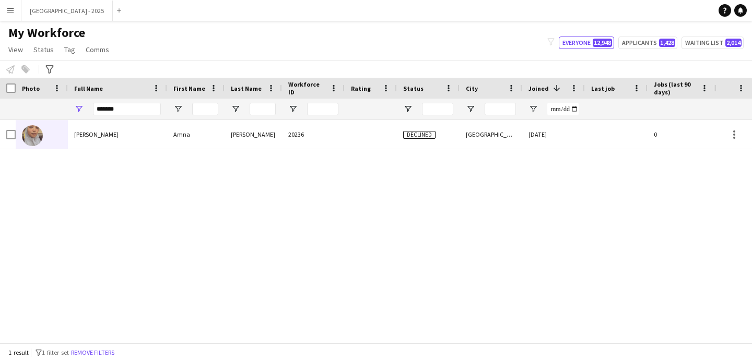 Image resolution: width=752 pixels, height=361 pixels. Describe the element at coordinates (667, 43) in the screenshot. I see `span: 1,428` at that location.